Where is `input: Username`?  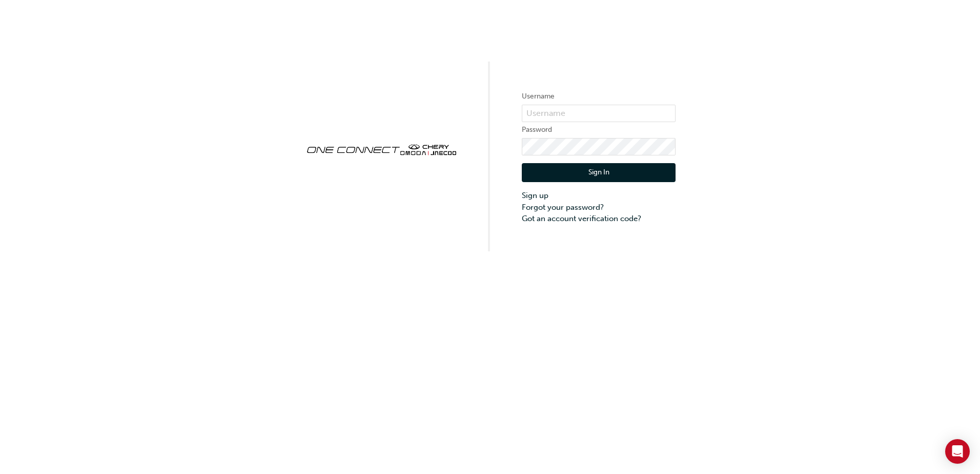 input: Username is located at coordinates (599, 113).